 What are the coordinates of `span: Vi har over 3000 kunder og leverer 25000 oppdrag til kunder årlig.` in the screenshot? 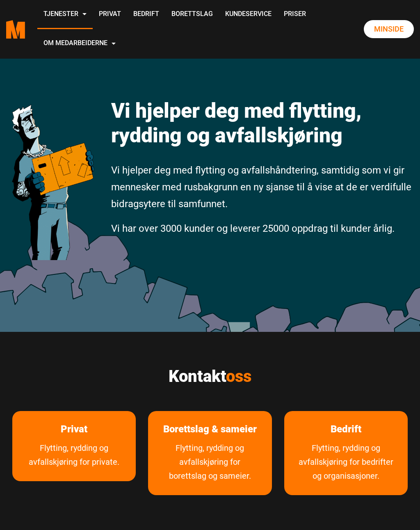 It's located at (253, 229).